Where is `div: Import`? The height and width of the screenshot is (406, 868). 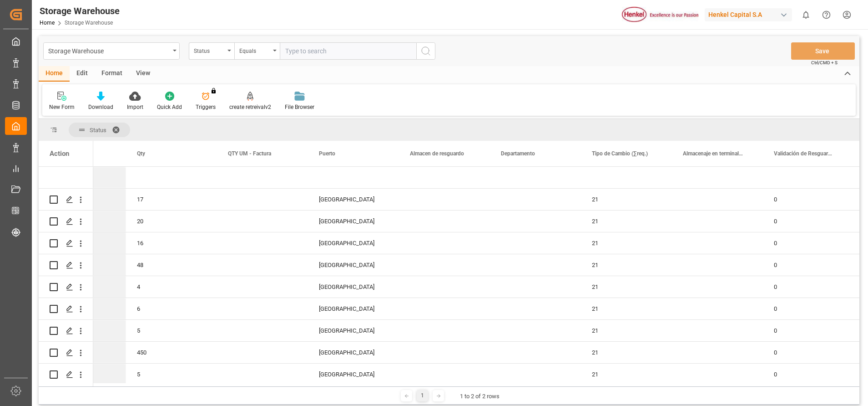 div: Import is located at coordinates (136, 107).